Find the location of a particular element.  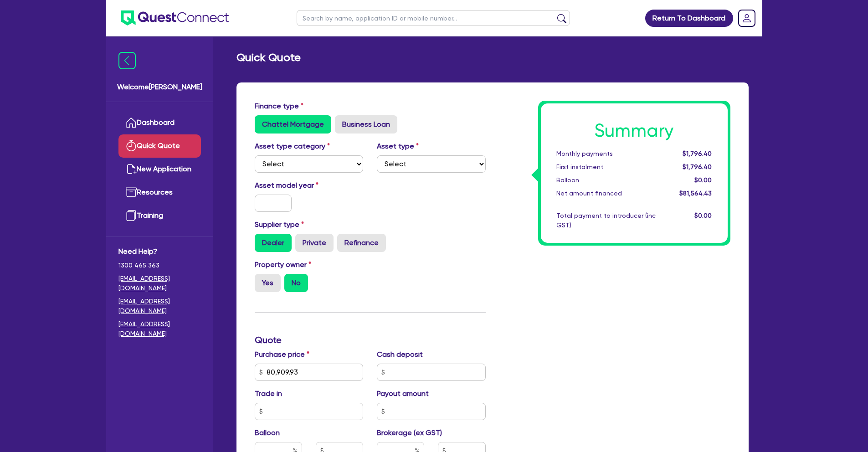

a: Dropdown toggle is located at coordinates (747, 18).